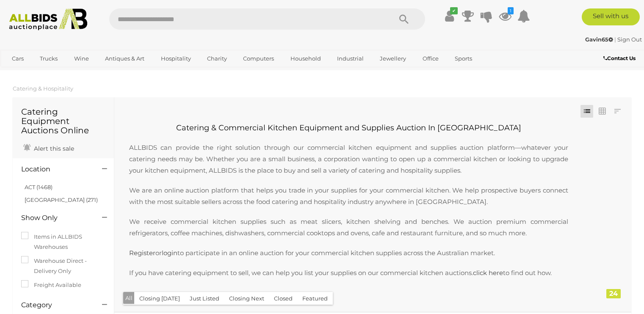 The height and width of the screenshot is (314, 644). Describe the element at coordinates (599, 40) in the screenshot. I see `strong: Gavin65` at that location.